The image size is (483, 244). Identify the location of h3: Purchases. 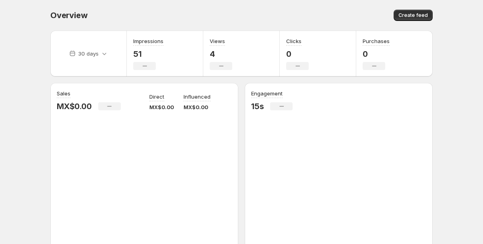
(376, 41).